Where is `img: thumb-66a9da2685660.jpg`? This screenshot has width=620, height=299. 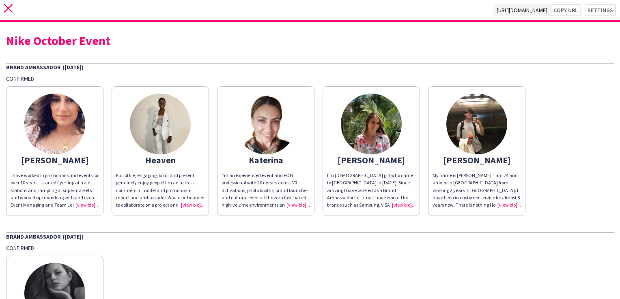 img: thumb-66a9da2685660.jpg is located at coordinates (266, 124).